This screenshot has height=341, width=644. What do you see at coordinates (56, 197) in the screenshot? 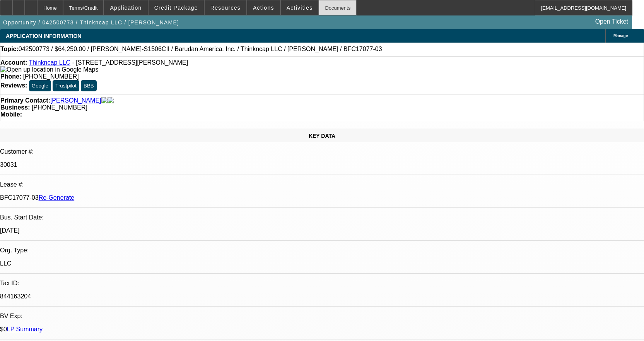
I see `a: Re-Generate` at bounding box center [56, 197].